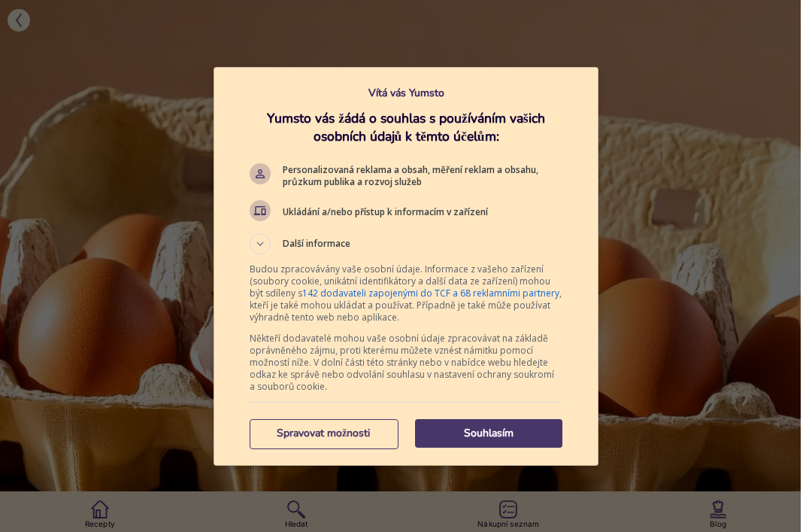 This screenshot has width=812, height=532. What do you see at coordinates (489, 434) in the screenshot?
I see `button: Souhlasím` at bounding box center [489, 434].